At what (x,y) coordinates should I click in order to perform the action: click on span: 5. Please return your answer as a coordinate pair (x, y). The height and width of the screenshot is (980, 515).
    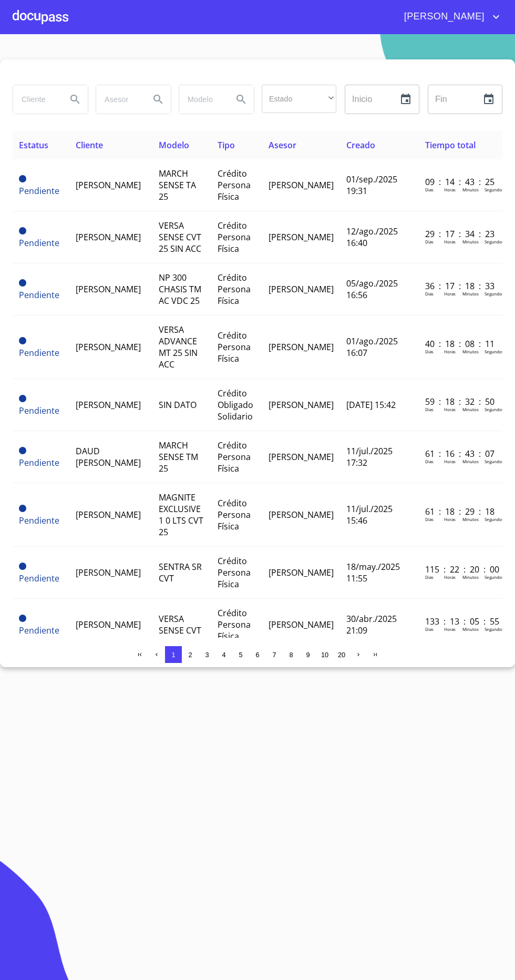
    Looking at the image, I should click on (240, 655).